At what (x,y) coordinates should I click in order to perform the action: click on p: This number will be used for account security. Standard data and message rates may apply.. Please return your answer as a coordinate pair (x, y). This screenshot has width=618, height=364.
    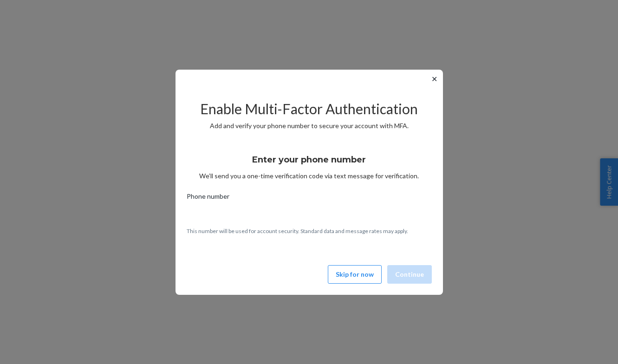
    Looking at the image, I should click on (309, 231).